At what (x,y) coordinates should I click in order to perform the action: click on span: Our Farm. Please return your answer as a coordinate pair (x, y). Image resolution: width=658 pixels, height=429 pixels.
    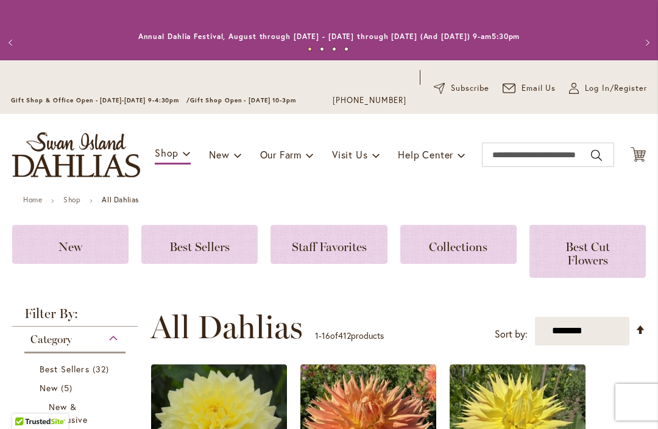
    Looking at the image, I should click on (281, 154).